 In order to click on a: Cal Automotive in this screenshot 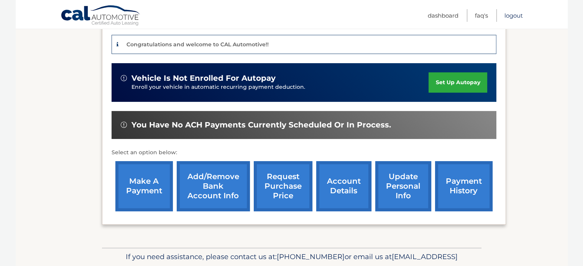, I will do `click(101, 16)`.